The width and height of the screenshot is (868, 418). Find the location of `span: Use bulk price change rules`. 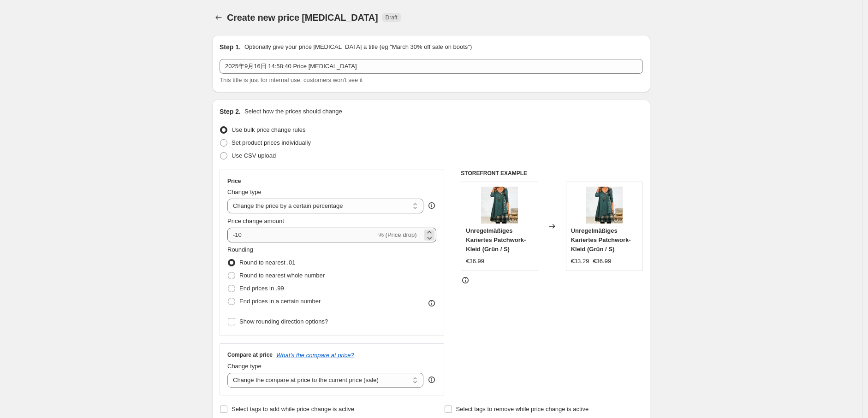

span: Use bulk price change rules is located at coordinates (269, 130).